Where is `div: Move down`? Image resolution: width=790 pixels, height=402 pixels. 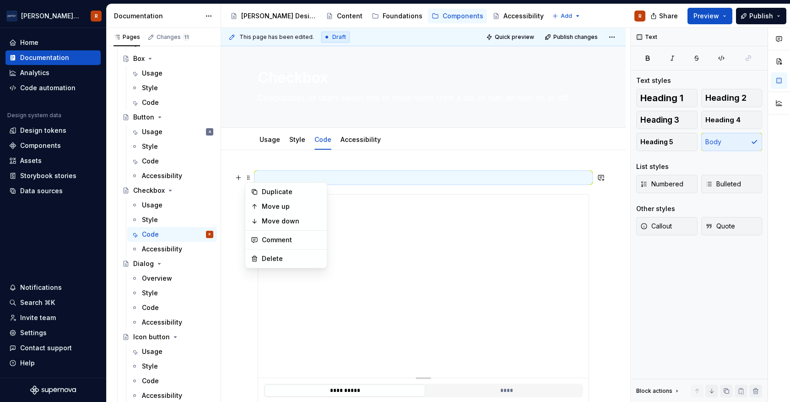
div: Move down is located at coordinates (291, 221).